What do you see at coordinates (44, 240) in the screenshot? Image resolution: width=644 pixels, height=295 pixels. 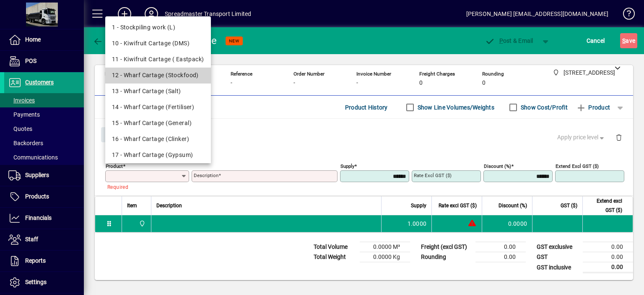 I see `a: Staff` at bounding box center [44, 240].